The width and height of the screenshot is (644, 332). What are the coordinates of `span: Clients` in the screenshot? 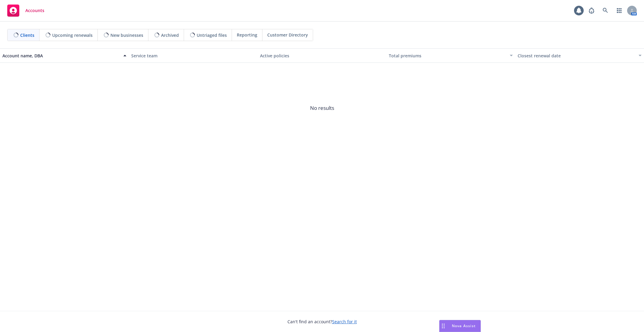 It's located at (27, 35).